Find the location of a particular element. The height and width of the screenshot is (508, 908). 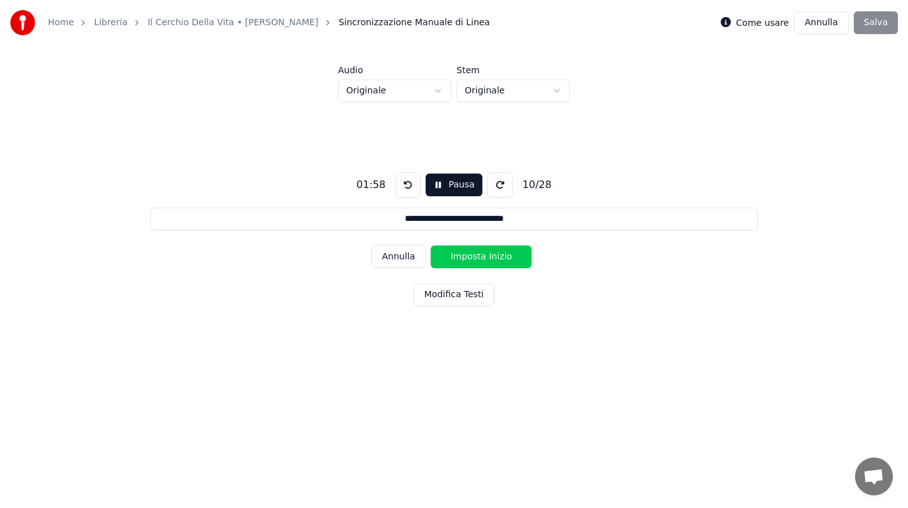

span: Sincronizzazione Manuale di Linea is located at coordinates (414, 23).